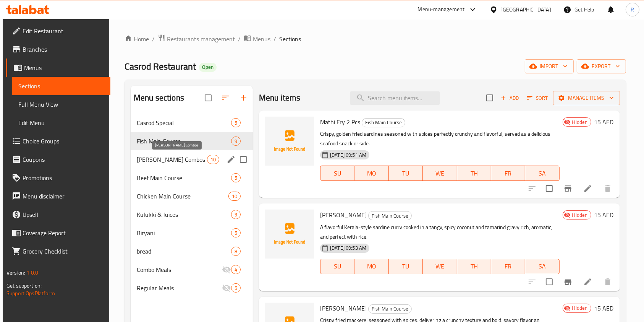  I want to click on a: Grocery Checklist, so click(58, 251).